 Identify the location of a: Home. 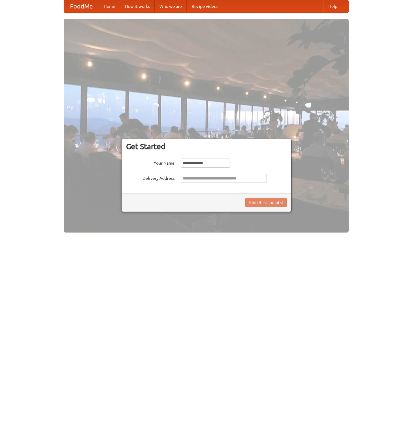
(109, 6).